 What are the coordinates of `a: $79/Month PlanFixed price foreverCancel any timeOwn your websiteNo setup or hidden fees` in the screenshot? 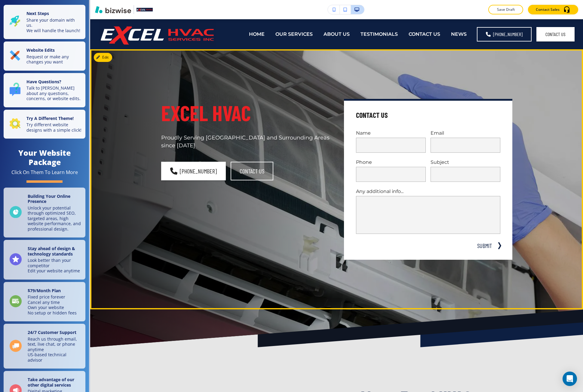 It's located at (44, 302).